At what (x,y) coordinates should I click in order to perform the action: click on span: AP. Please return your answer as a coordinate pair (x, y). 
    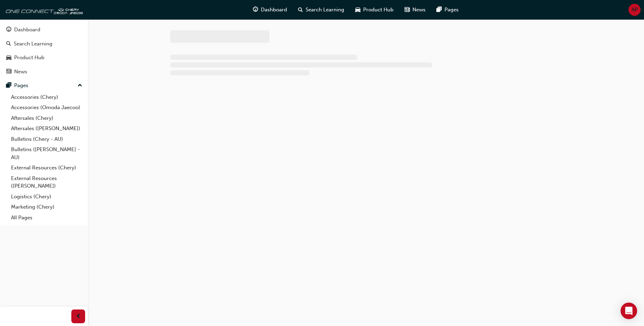
    Looking at the image, I should click on (635, 10).